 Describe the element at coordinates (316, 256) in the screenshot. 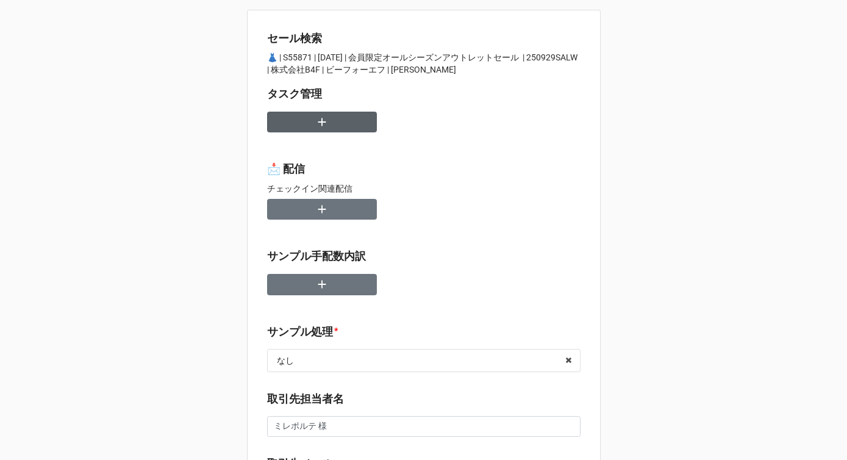

I see `label: サンプル手配数内訳` at that location.